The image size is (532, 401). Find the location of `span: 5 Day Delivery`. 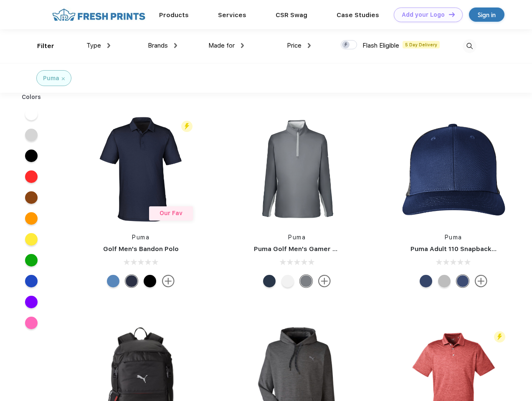

span: 5 Day Delivery is located at coordinates (421, 45).